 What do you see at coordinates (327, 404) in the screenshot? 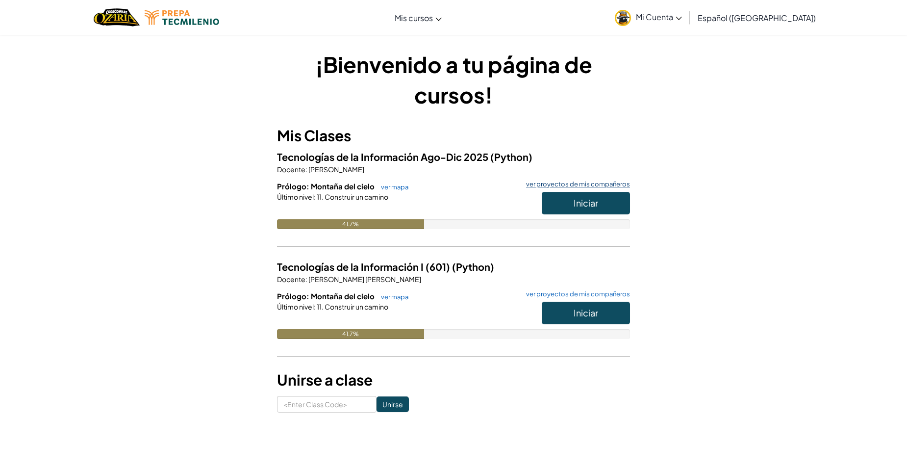
I see `input: <Enter Class Code>` at bounding box center [327, 404].